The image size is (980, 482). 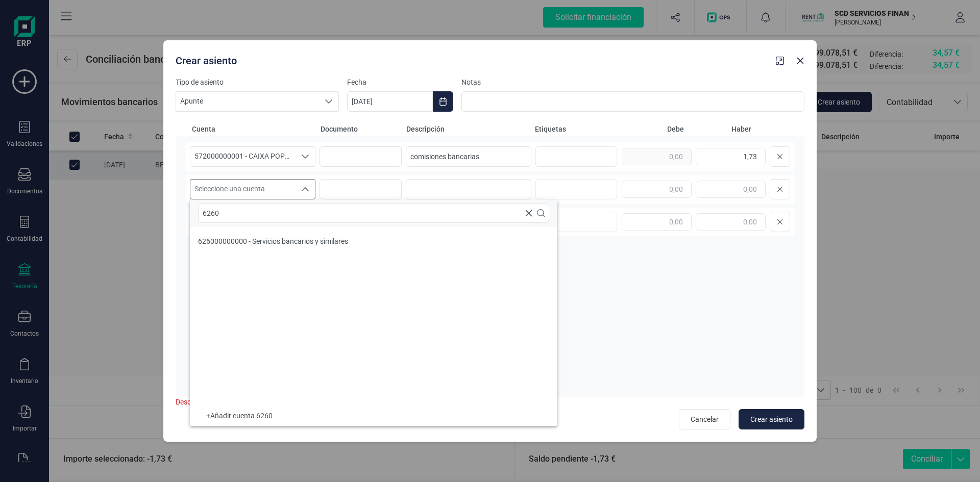 What do you see at coordinates (705, 419) in the screenshot?
I see `button: Cancelar` at bounding box center [705, 419].